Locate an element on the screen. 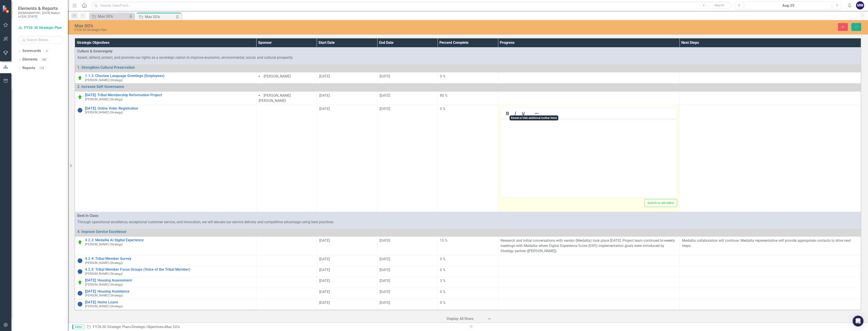 Image resolution: width=868 pixels, height=331 pixels. button: Underline is located at coordinates (523, 113).